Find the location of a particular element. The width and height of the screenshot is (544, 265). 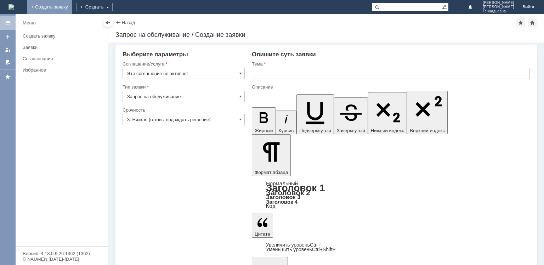

span: Выберите параметры is located at coordinates (155, 54).